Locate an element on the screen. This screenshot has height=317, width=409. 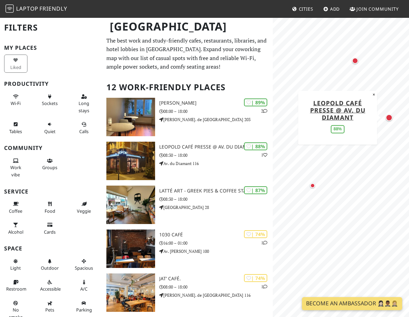
span: Restroom is located at coordinates (16, 289).